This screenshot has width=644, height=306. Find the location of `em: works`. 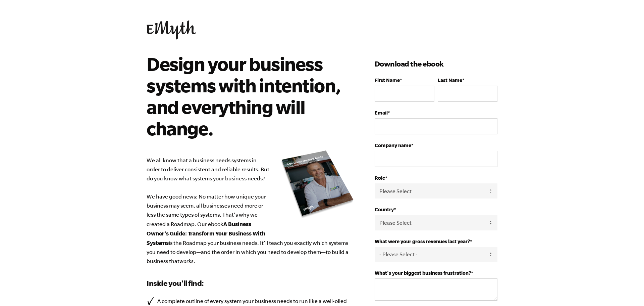

em: works is located at coordinates (186, 261).